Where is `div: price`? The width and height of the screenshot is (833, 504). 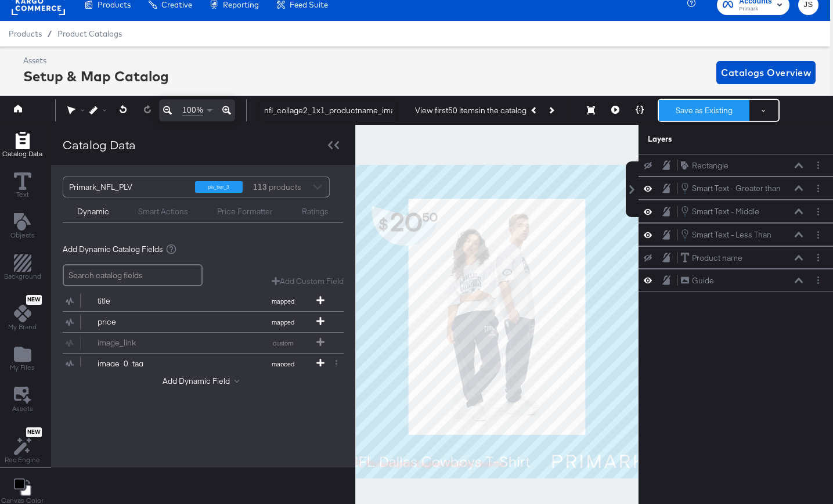
div: price is located at coordinates (139, 322).